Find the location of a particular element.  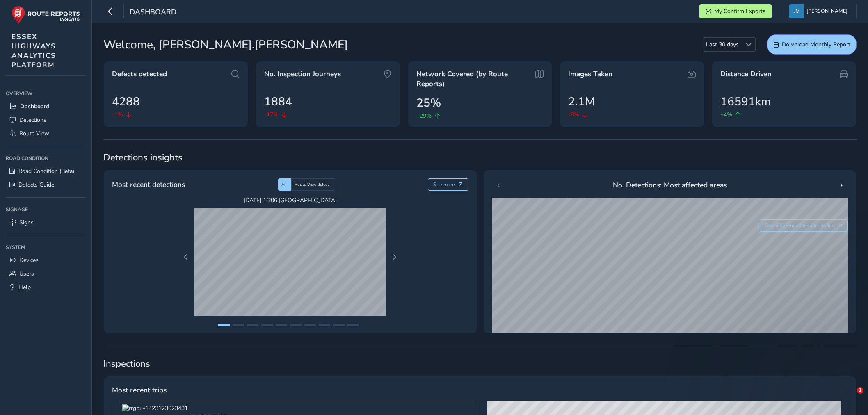

span: Last 30 days is located at coordinates (723, 45).